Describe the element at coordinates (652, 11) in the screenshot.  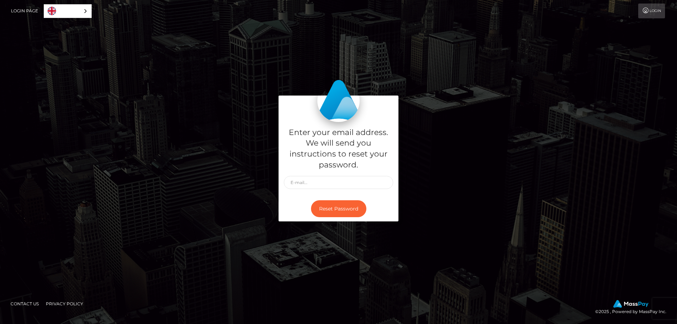
I see `a: Login` at that location.